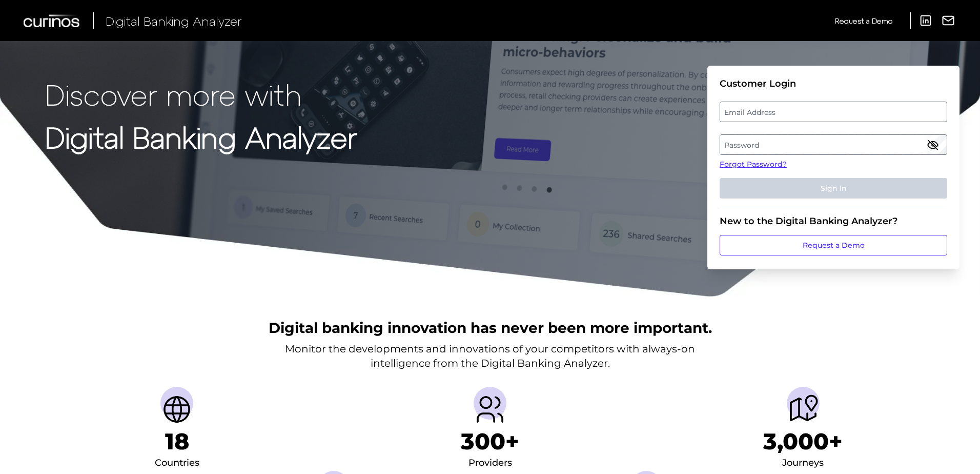 Image resolution: width=980 pixels, height=474 pixels. What do you see at coordinates (833, 188) in the screenshot?
I see `button: Sign In` at bounding box center [833, 188].